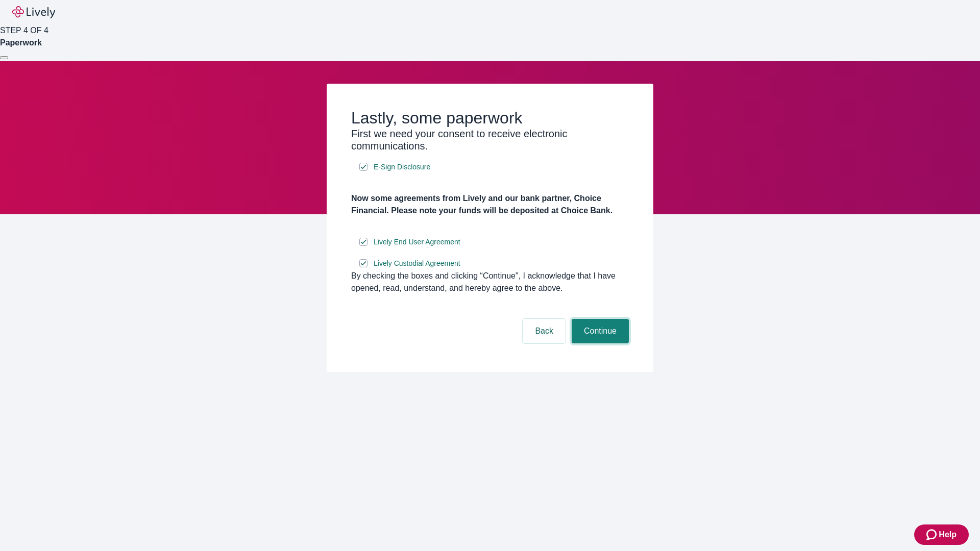 The width and height of the screenshot is (980, 551). I want to click on h2: Lastly, some paperwork, so click(490, 118).